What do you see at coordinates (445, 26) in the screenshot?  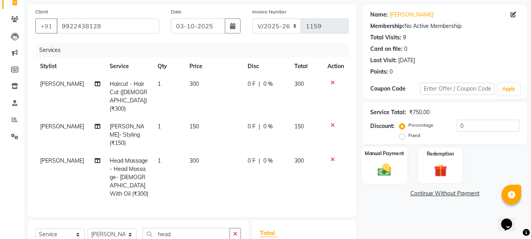 I see `div: No Active Membership` at bounding box center [445, 26].